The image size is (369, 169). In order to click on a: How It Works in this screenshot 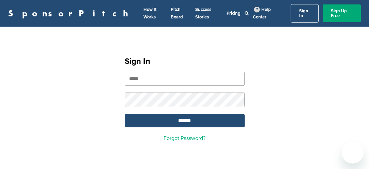, I will do `click(150, 13)`.